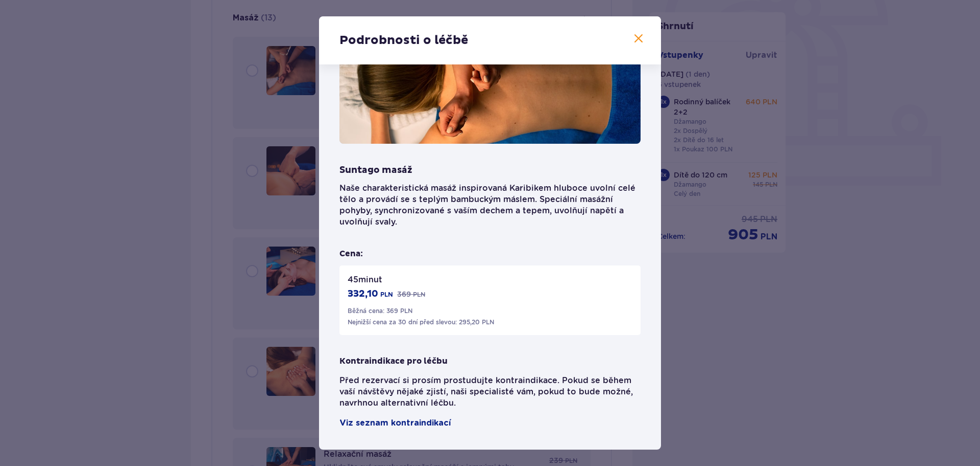 This screenshot has width=980, height=466. Describe the element at coordinates (395, 423) in the screenshot. I see `a: Viz seznam kontraindikací` at that location.